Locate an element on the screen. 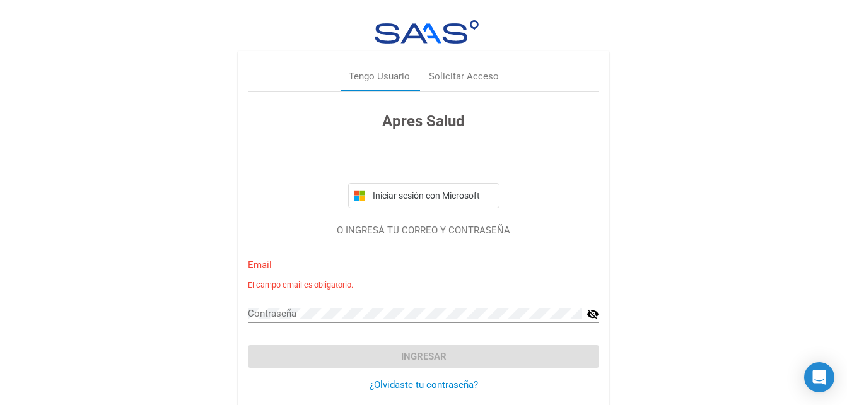  button: Iniciar sesión con Microsoft is located at coordinates (424, 196).